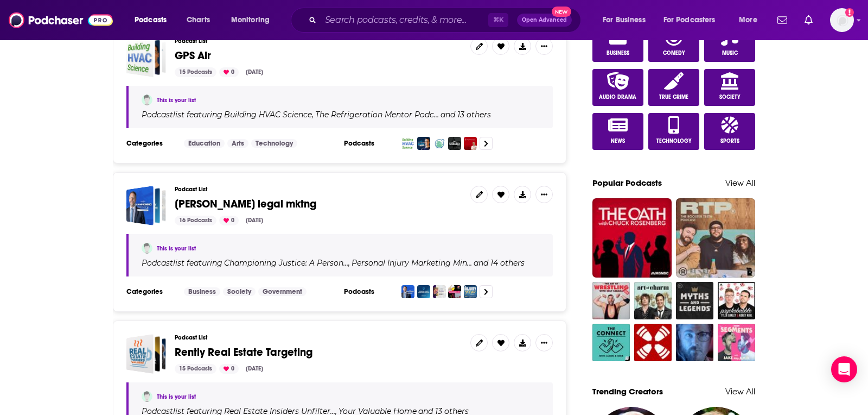 This screenshot has height=415, width=868. Describe the element at coordinates (544, 20) in the screenshot. I see `button: Open AdvancedNew` at that location.